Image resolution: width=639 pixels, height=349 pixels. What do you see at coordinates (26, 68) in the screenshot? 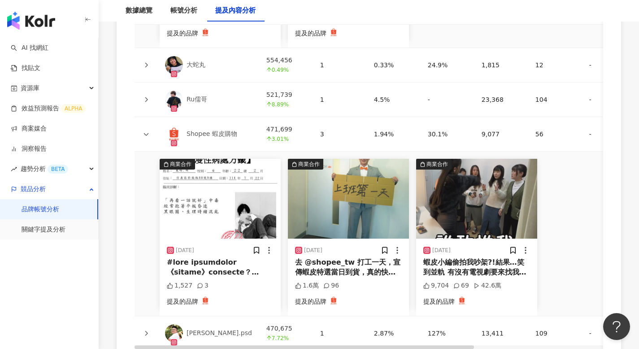
I see `a: 找貼文` at bounding box center [26, 68].